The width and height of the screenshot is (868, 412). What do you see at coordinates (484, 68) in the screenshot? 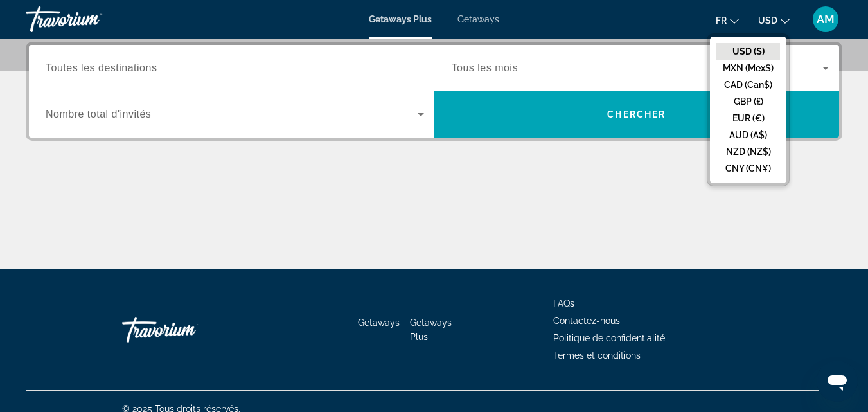
I see `span: Tous les mois` at bounding box center [484, 68].